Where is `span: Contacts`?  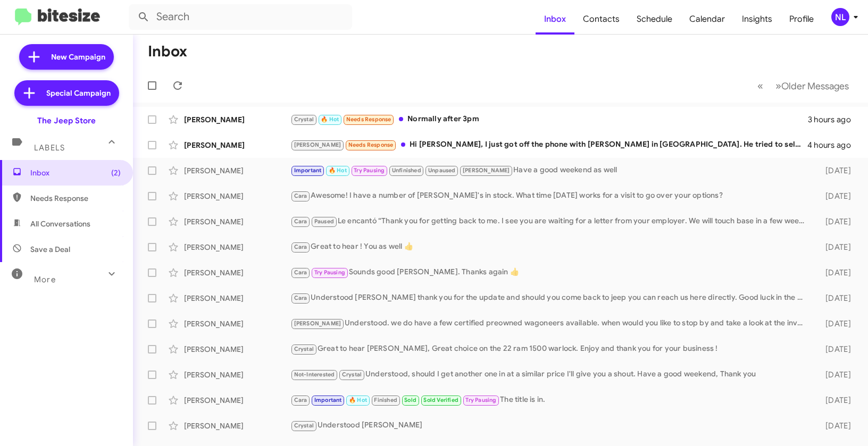 span: Contacts is located at coordinates (601, 19).